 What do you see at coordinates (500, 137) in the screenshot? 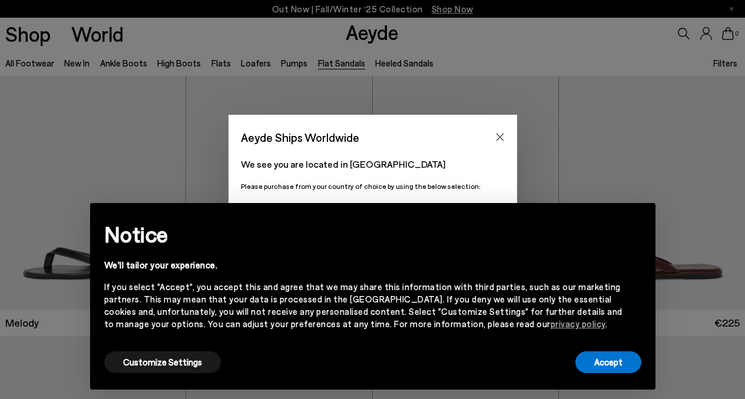
I see `button: Close` at bounding box center [500, 137].